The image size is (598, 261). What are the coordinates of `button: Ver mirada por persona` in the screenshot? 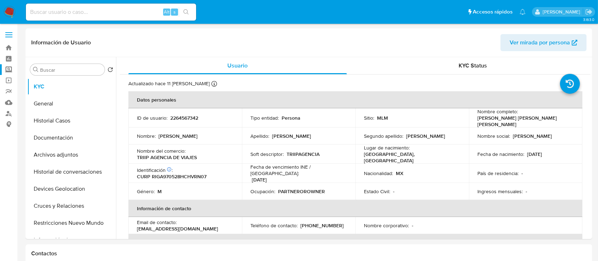 It's located at (544, 43).